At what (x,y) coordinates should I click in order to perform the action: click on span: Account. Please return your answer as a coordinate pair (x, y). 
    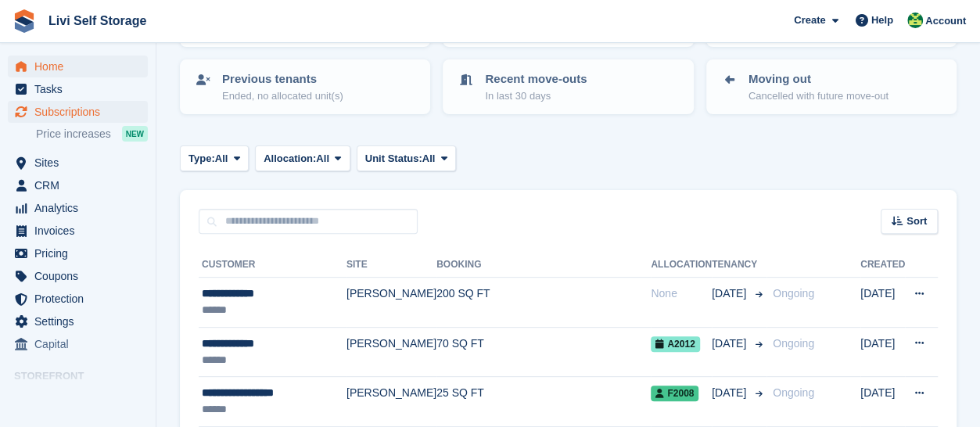
    Looking at the image, I should click on (945, 22).